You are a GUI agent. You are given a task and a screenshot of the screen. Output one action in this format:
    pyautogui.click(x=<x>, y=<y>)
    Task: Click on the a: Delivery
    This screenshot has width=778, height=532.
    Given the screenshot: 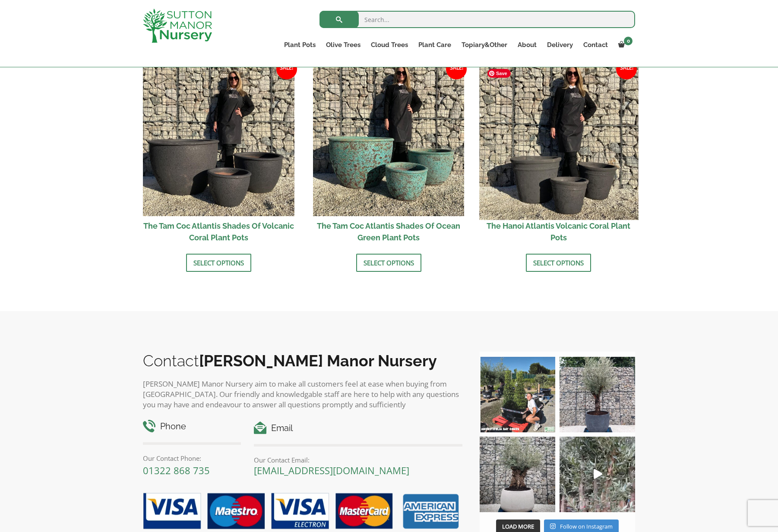 What is the action you would take?
    pyautogui.click(x=560, y=45)
    